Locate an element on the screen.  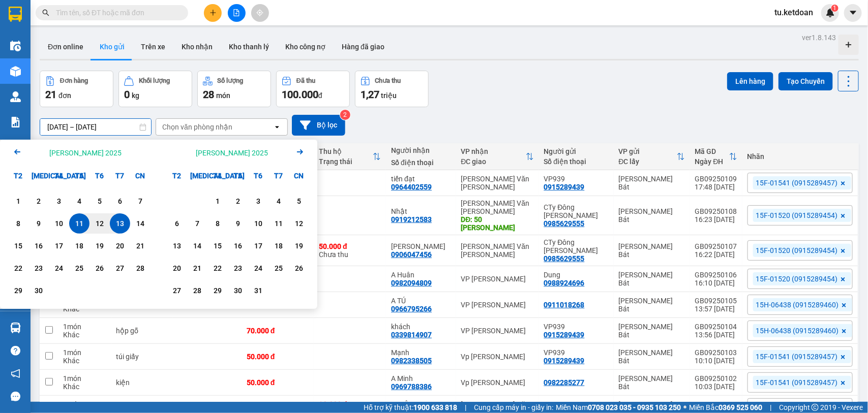
span: question-circle is located at coordinates (15, 351).